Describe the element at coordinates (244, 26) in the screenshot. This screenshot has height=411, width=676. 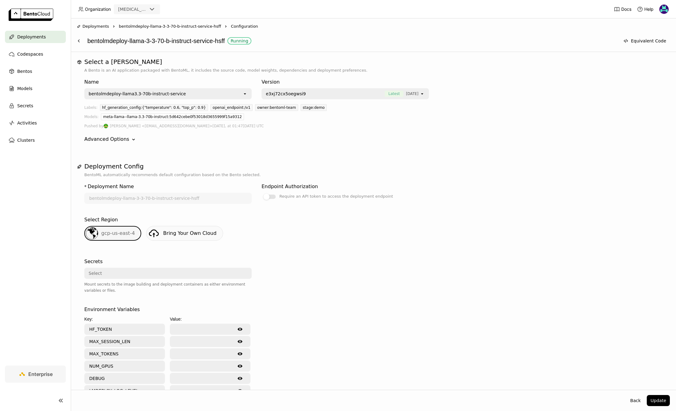
I see `div: Configuration` at that location.